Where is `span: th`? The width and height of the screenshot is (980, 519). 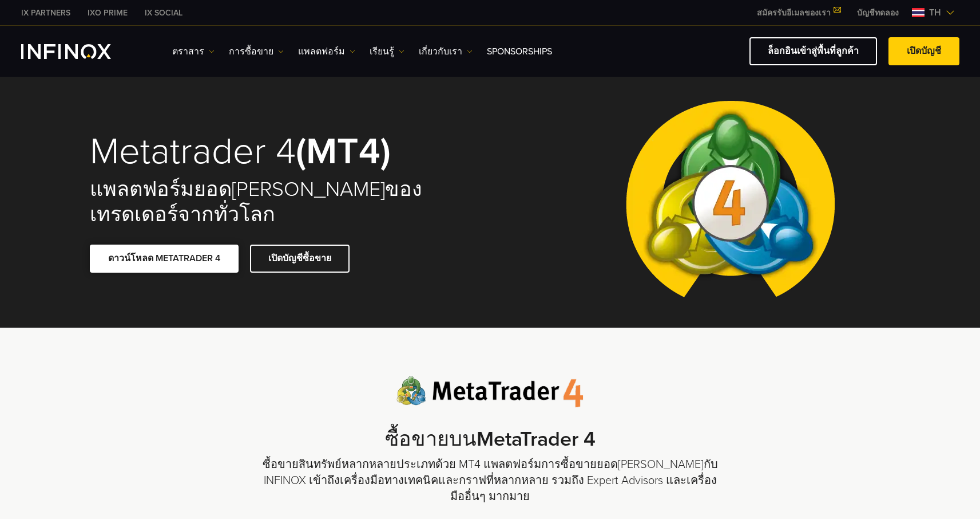
span: th is located at coordinates (935, 12).